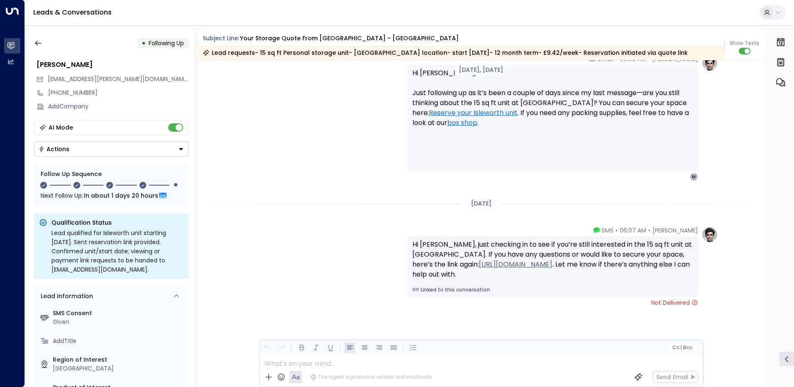  Describe the element at coordinates (462, 123) in the screenshot. I see `a: box shop` at that location.